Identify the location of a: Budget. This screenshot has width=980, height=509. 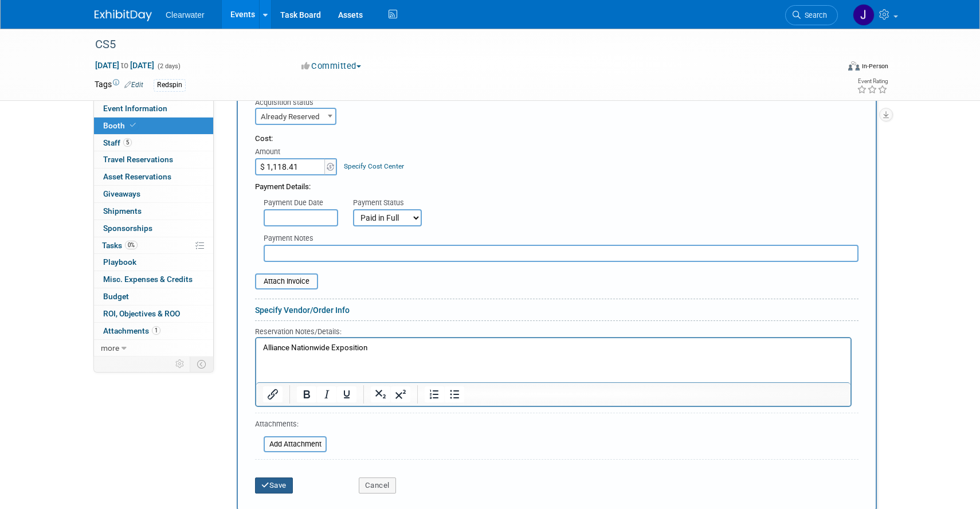
(153, 296).